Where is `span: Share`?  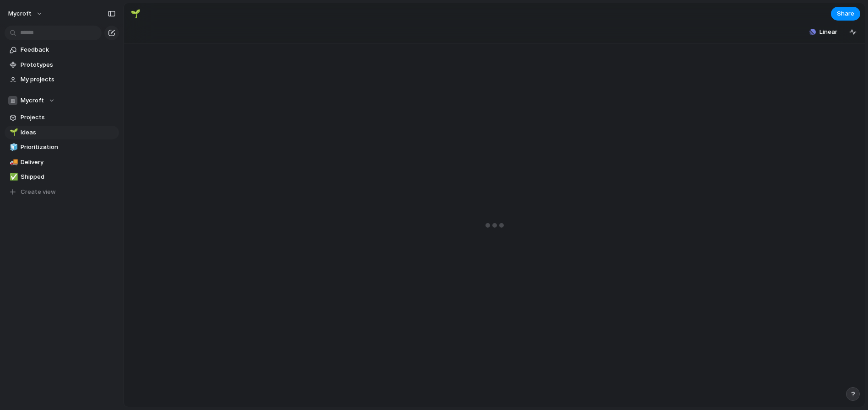 span: Share is located at coordinates (846, 14).